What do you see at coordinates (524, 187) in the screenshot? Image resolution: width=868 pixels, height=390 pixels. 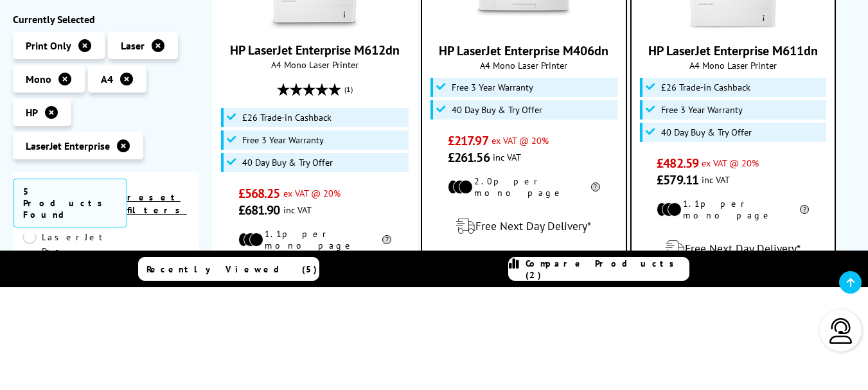 I see `li: 2.0p per mono page` at bounding box center [524, 187].